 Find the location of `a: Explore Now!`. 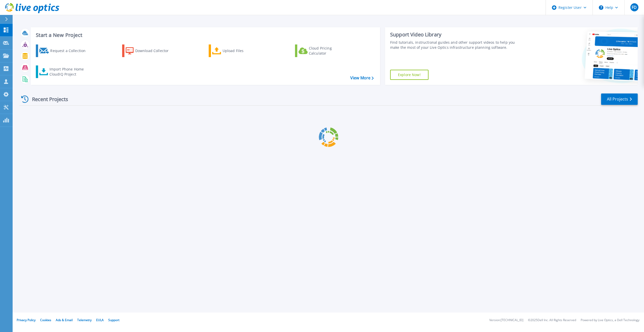

a: Explore Now! is located at coordinates (409, 75).